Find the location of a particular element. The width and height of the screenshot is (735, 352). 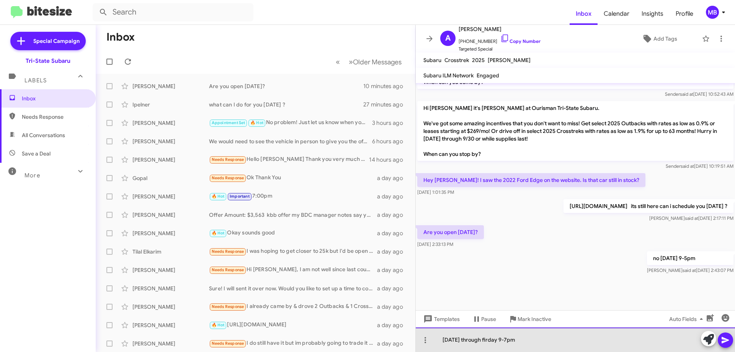

span: Important is located at coordinates (240, 196).